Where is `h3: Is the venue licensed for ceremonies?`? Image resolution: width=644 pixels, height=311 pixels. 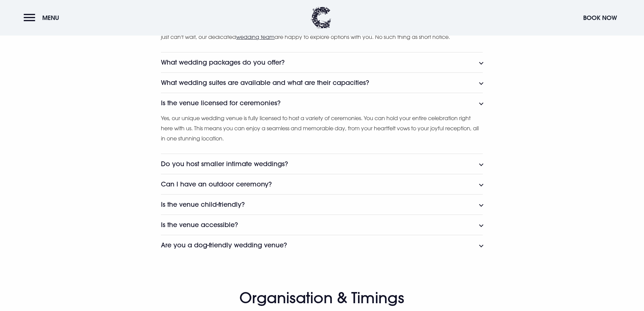
h3: Is the venue licensed for ceremonies? is located at coordinates (221, 103).